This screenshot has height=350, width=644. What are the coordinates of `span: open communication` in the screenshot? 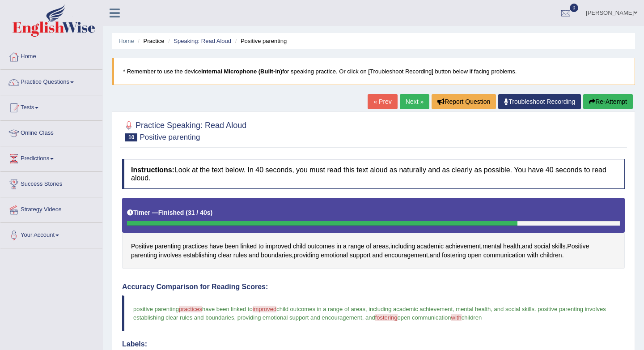 It's located at (424, 317).